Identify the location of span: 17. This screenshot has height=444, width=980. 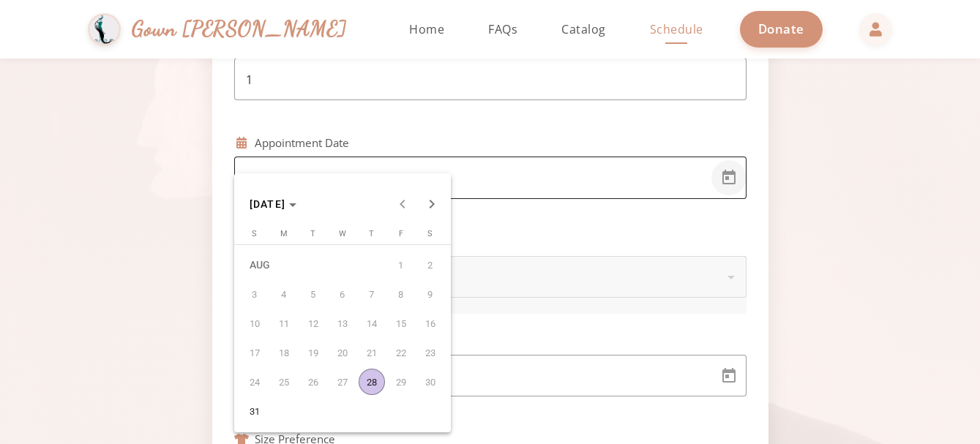
(255, 352).